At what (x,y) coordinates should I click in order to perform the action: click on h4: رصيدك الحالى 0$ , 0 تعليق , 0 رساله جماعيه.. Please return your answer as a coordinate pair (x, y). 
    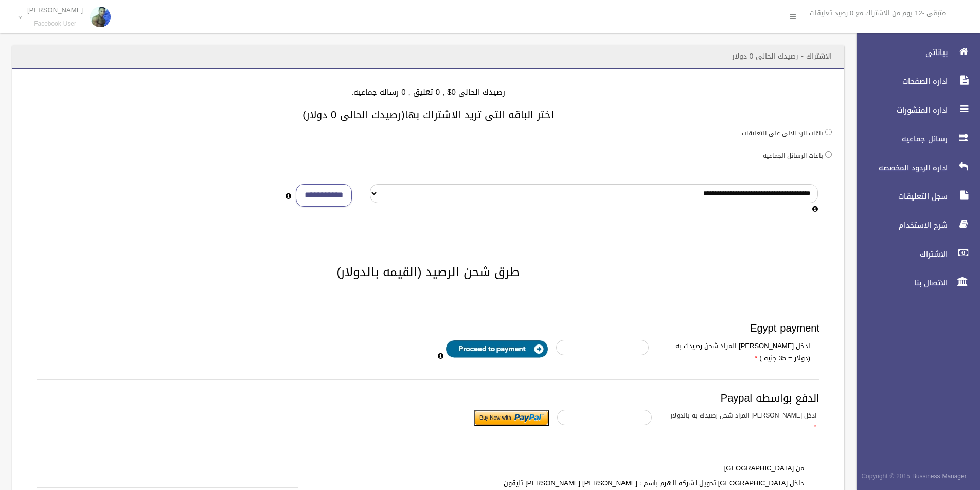
    Looking at the image, I should click on (428, 92).